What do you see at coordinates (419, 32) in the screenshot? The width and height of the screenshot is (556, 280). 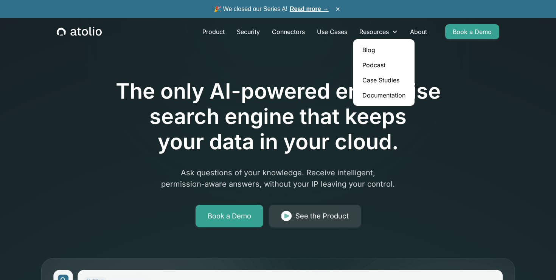 I see `a: About` at bounding box center [419, 32].